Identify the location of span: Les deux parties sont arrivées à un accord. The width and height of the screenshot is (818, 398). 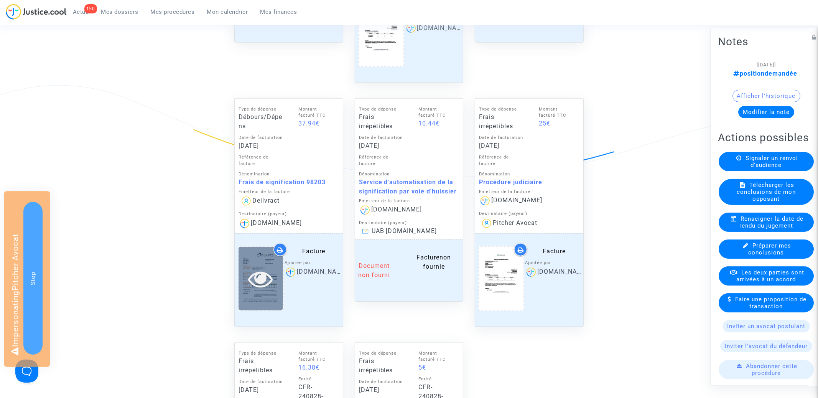
(771, 276).